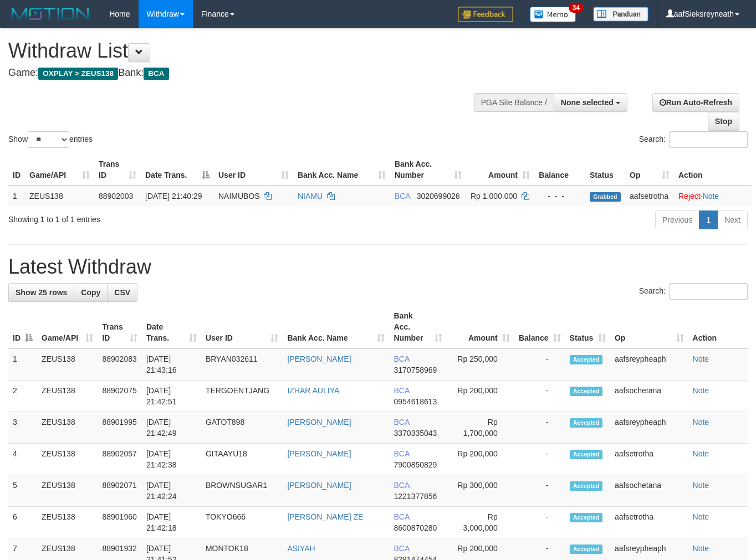  Describe the element at coordinates (649, 327) in the screenshot. I see `th: Op: activate to sort column ascending` at that location.